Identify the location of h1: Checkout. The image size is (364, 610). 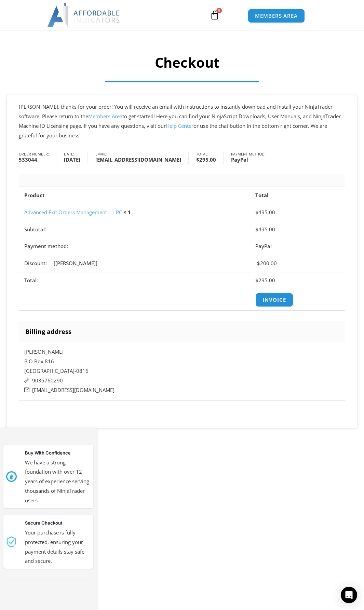
(187, 62).